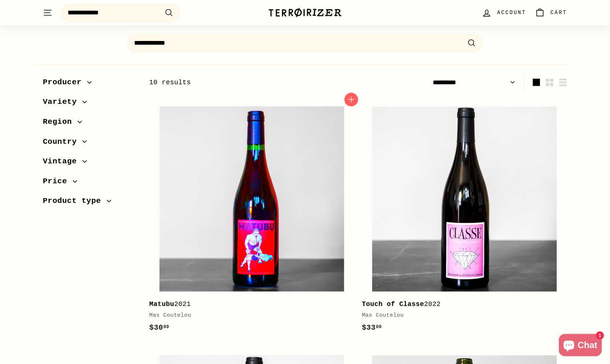 The image size is (610, 364). I want to click on div: 2022, so click(461, 304).